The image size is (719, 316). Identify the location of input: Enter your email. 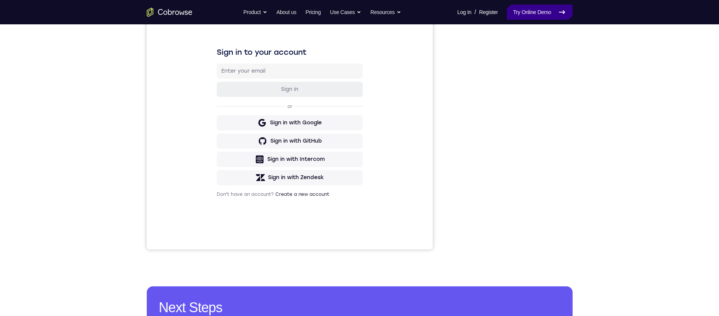
(143, 76).